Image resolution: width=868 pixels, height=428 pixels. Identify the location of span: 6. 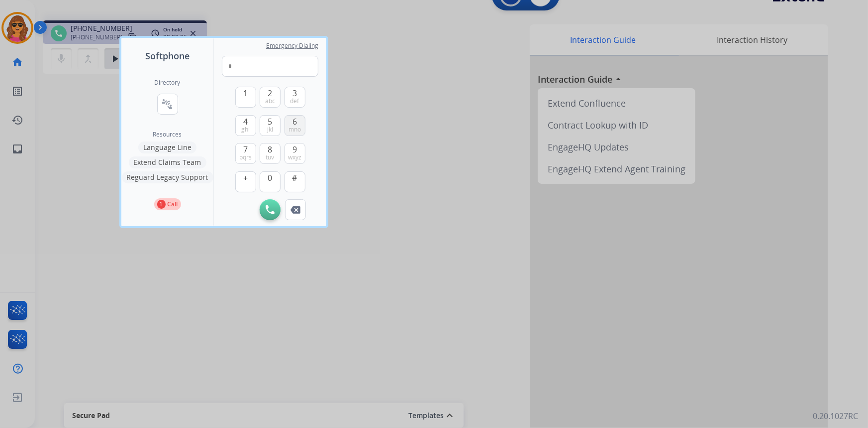
(295, 121).